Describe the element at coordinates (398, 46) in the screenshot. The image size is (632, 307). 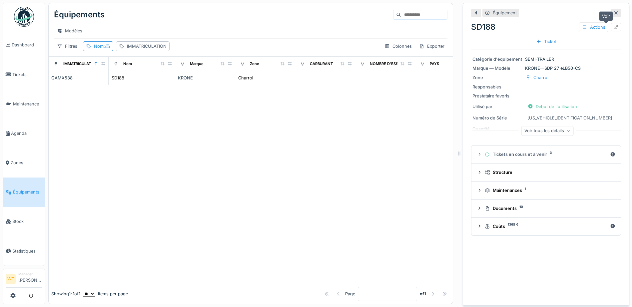
I see `div: Colonnes` at that location.